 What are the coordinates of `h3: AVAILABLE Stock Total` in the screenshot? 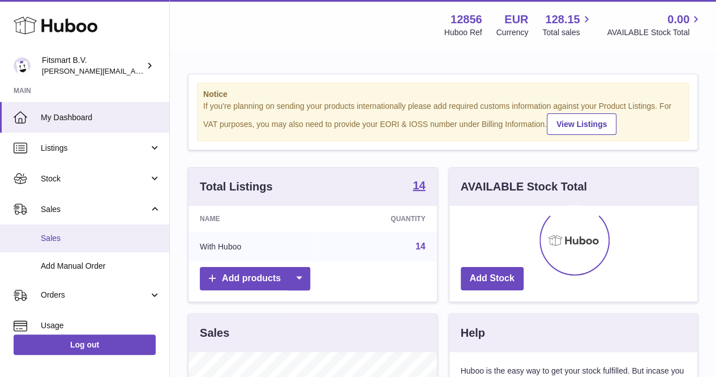 It's located at (524, 186).